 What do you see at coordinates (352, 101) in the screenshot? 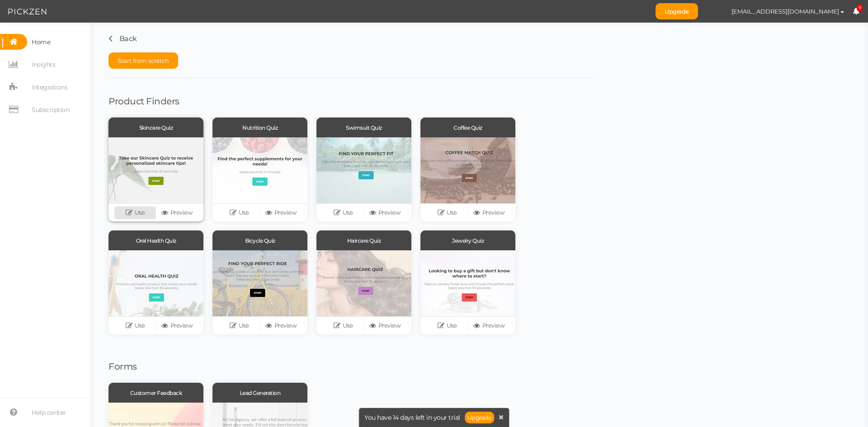
I see `h1: Product Finders` at bounding box center [352, 101].